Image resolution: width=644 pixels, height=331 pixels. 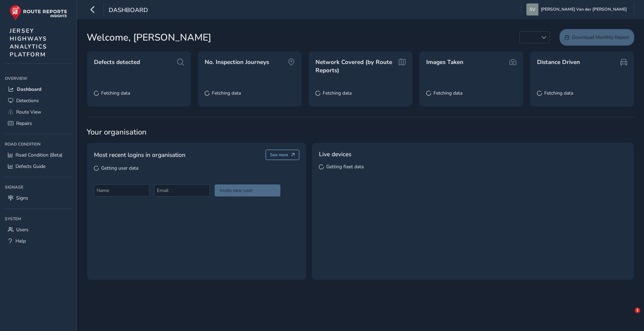 What do you see at coordinates (29, 42) in the screenshot?
I see `span: JERSEY HIGHWAYS ANALYTICS PLATFORM` at bounding box center [29, 42].